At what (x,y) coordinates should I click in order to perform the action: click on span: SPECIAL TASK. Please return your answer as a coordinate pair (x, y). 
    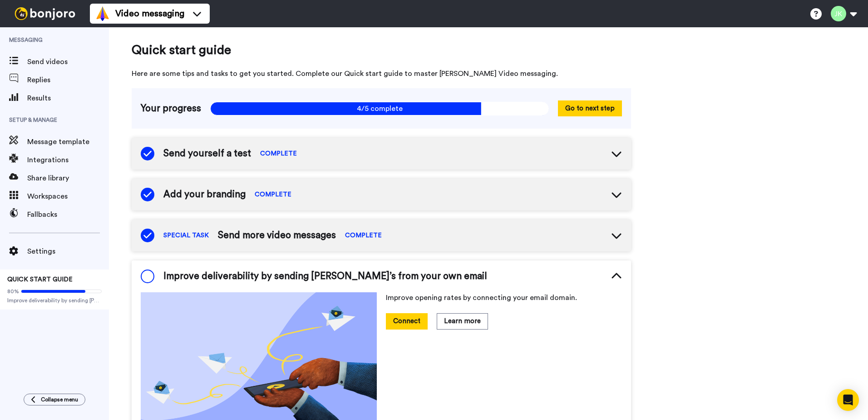
    Looking at the image, I should click on (186, 235).